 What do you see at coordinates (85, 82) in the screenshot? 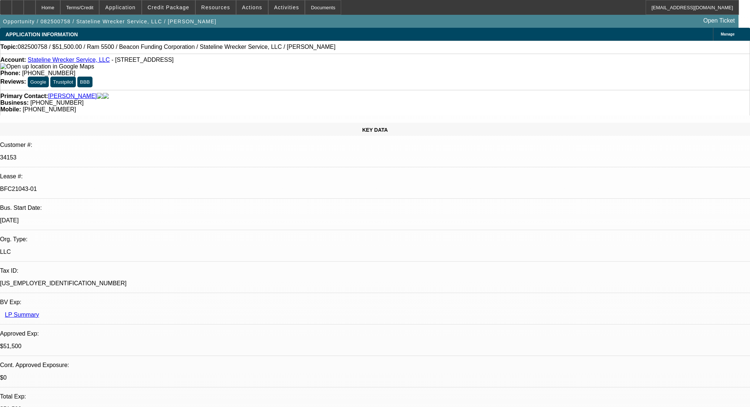
I see `button: BBB` at bounding box center [85, 82].